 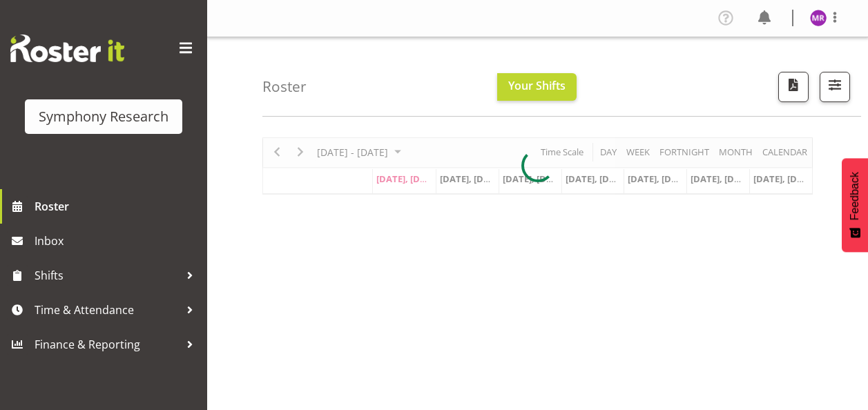 I want to click on span: Time & Attendance, so click(x=107, y=310).